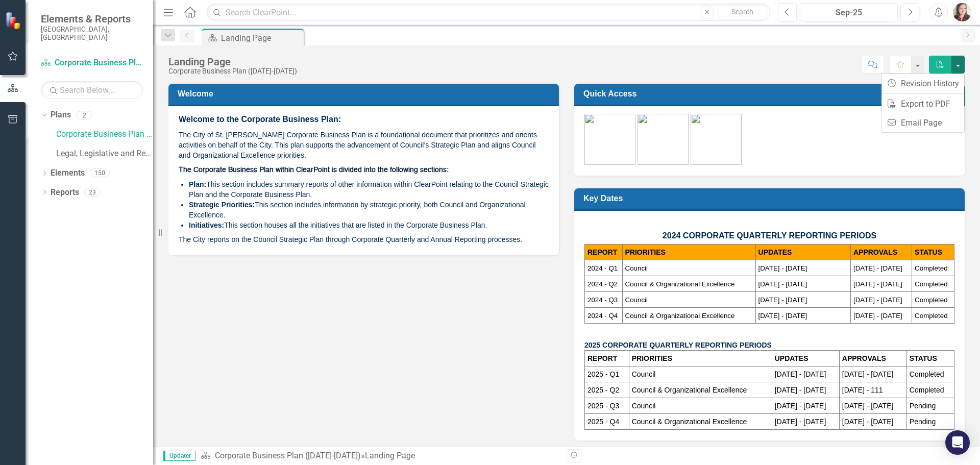  What do you see at coordinates (64, 193) in the screenshot?
I see `a: Reports` at bounding box center [64, 193].